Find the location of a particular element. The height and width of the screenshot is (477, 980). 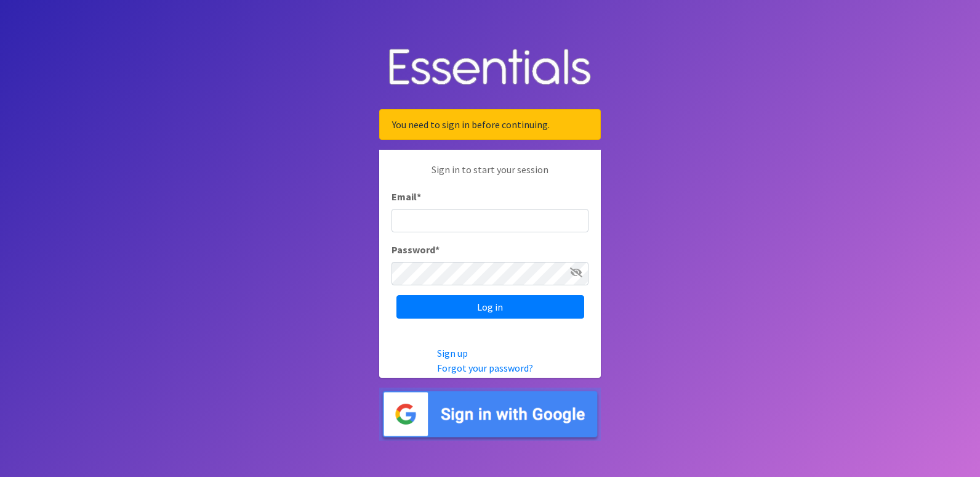

input: Log in is located at coordinates (490, 307).